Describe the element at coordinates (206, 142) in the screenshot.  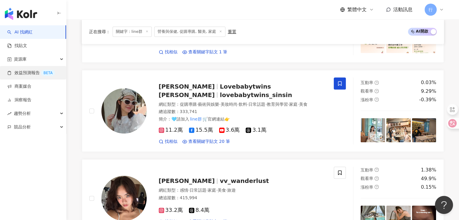
I see `a: 查看關鍵字貼文 20 筆` at that location.